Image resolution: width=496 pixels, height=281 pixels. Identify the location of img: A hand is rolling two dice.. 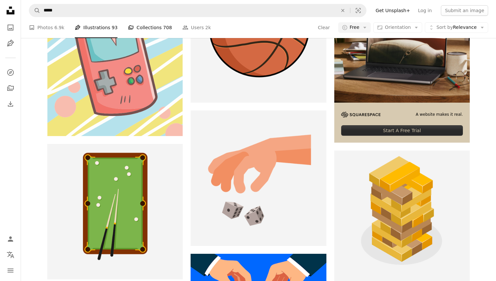
(258, 178).